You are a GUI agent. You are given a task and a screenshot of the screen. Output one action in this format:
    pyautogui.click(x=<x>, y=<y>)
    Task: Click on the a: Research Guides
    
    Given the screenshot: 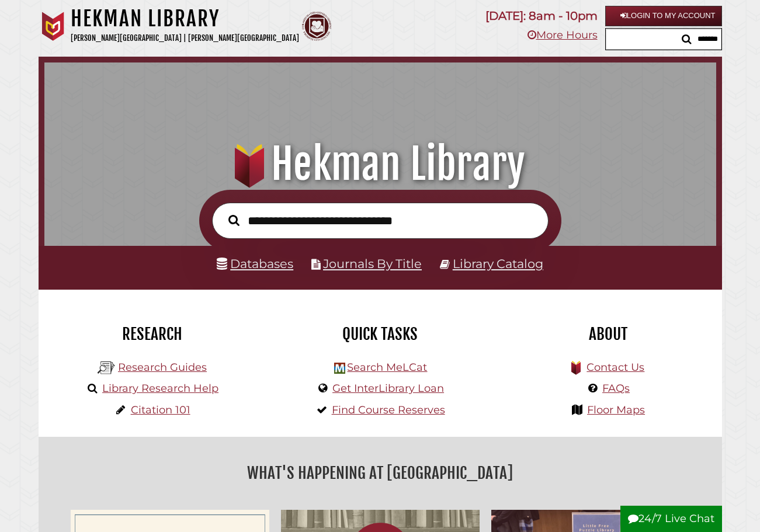 What is the action you would take?
    pyautogui.click(x=162, y=367)
    